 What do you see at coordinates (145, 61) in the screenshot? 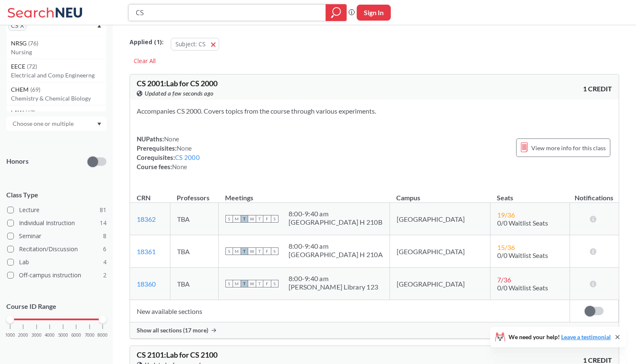
I see `div: Clear All` at bounding box center [145, 61].